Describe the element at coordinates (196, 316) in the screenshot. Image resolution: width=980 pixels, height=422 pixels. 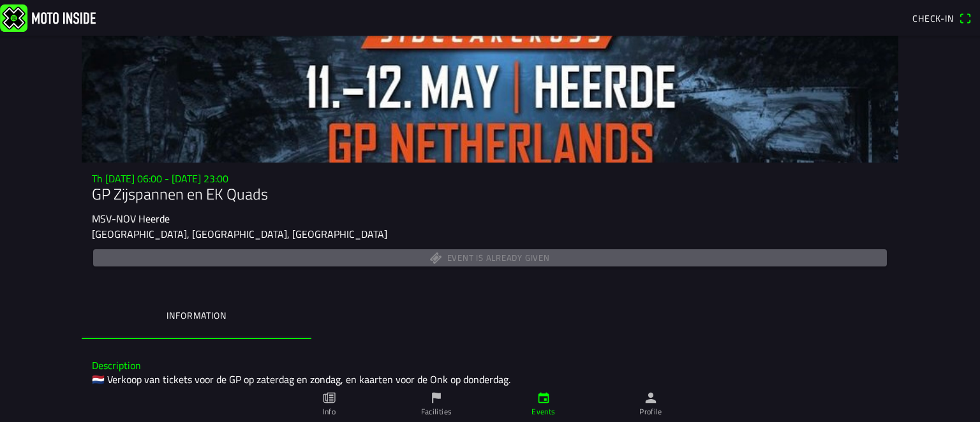
I see `ion-label: Information` at that location.